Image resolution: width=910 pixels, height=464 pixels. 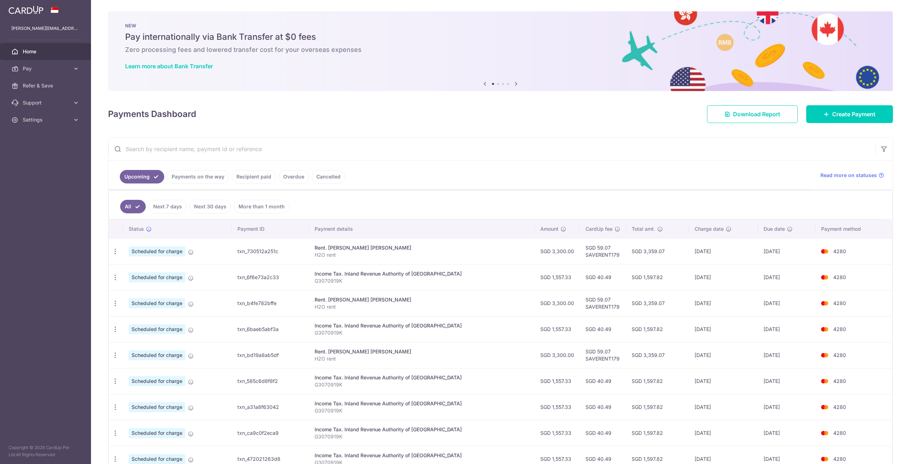 I want to click on span: Due date, so click(x=774, y=229).